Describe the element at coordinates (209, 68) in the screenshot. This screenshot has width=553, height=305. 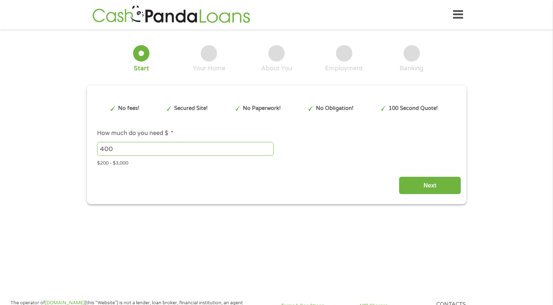
I see `div: Your Home` at that location.